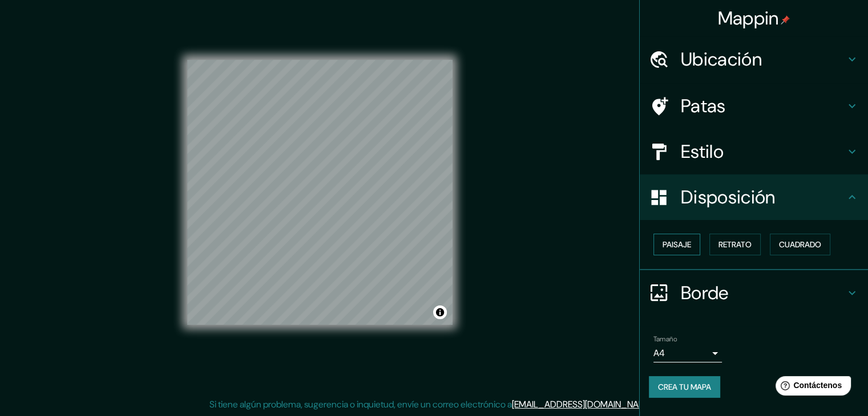 Image resolution: width=868 pixels, height=416 pixels. I want to click on div: Patas, so click(754, 106).